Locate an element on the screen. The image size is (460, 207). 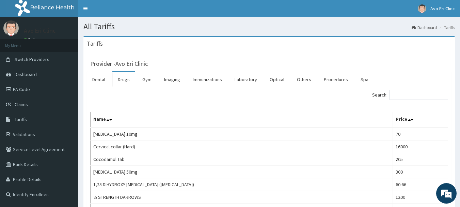
input: Search: is located at coordinates (419, 95).